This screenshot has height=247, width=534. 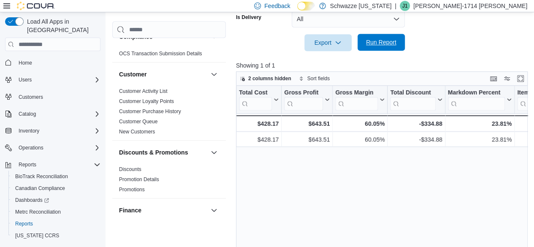 What do you see at coordinates (139, 179) in the screenshot?
I see `a: Promotion Details` at bounding box center [139, 179].